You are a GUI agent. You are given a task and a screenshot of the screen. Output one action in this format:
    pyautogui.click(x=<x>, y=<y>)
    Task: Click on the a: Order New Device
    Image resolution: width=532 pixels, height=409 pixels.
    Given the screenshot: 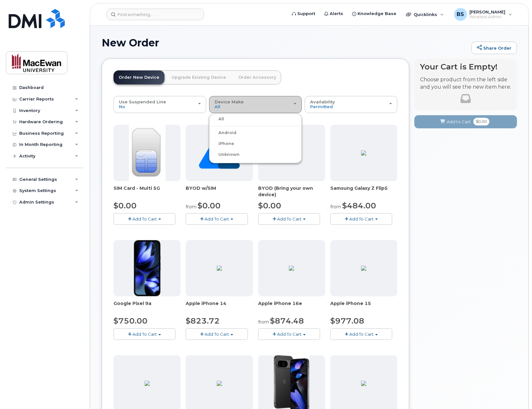 What is the action you would take?
    pyautogui.click(x=138, y=77)
    